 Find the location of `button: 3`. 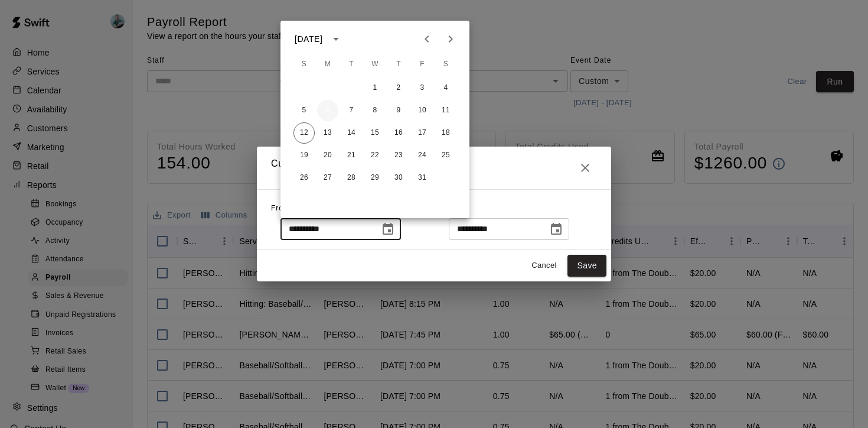

button: 3 is located at coordinates (422, 88).